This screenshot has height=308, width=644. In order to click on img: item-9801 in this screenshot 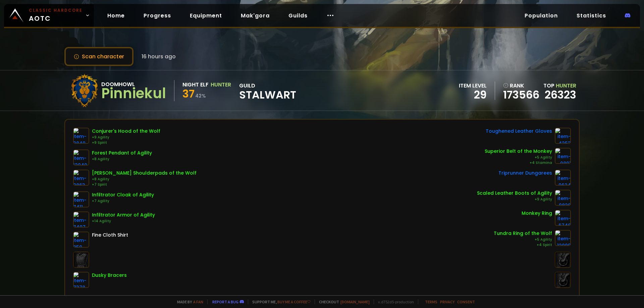, I will do `click(563, 156)`.